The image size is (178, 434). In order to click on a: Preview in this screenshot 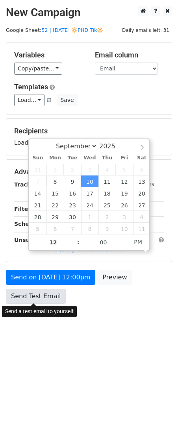, I will do `click(114, 277)`.